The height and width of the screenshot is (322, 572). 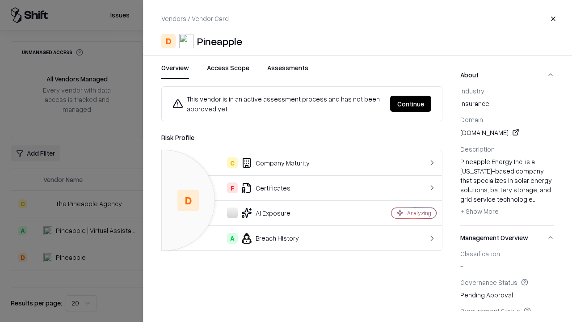 I want to click on div: F, so click(x=232, y=188).